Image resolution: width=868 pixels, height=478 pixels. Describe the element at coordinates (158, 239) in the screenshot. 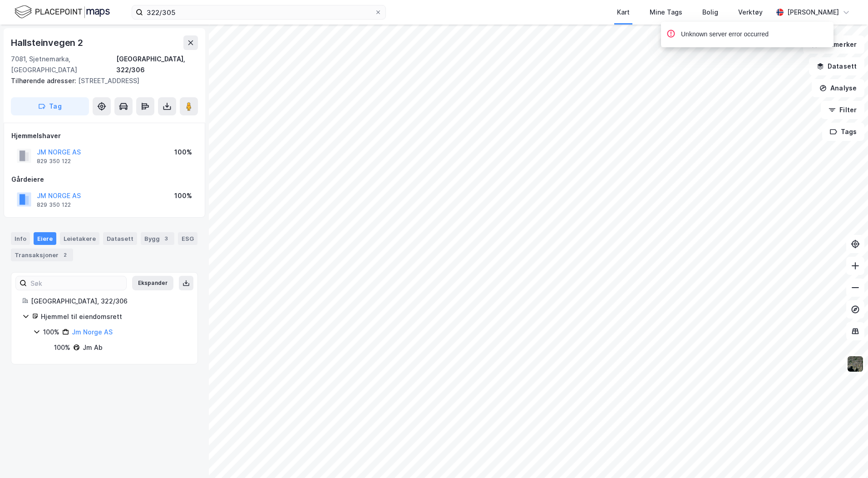

I see `div: Bygg` at that location.